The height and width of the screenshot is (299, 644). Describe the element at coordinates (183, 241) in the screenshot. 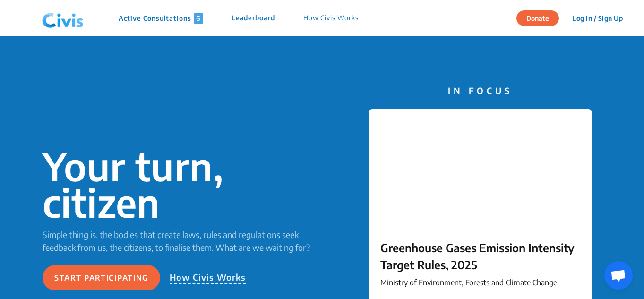

I see `p: Simple thing is, the bodies that create laws, rules and regulations seek feedback from us, the ci...` at that location.